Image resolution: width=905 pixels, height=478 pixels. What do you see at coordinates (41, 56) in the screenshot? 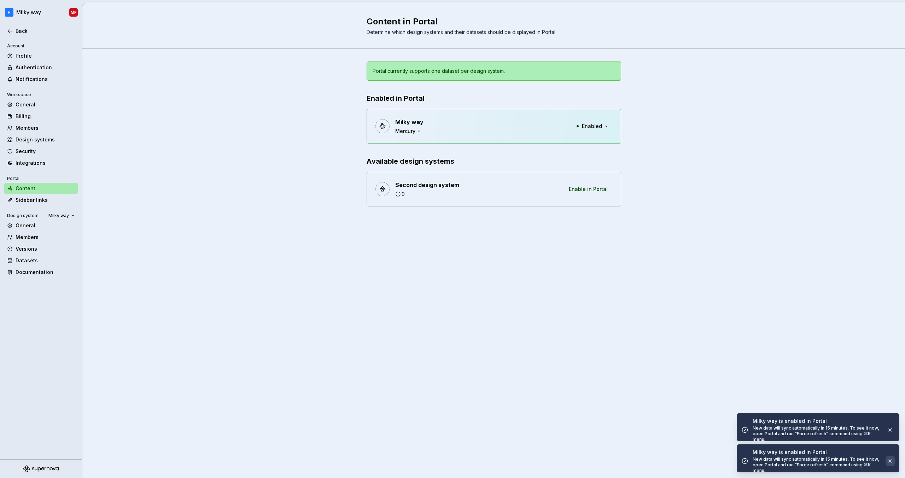
I see `a: Profile` at bounding box center [41, 56].